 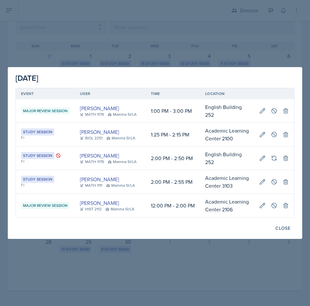 I want to click on td: Academic Learning Center 3103, so click(x=227, y=182).